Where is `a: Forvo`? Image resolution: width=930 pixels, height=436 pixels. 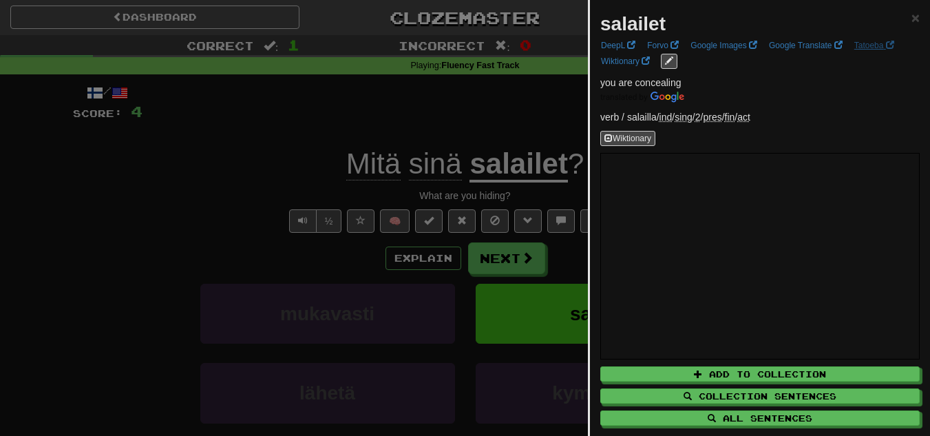
a: Forvo is located at coordinates (663, 45).